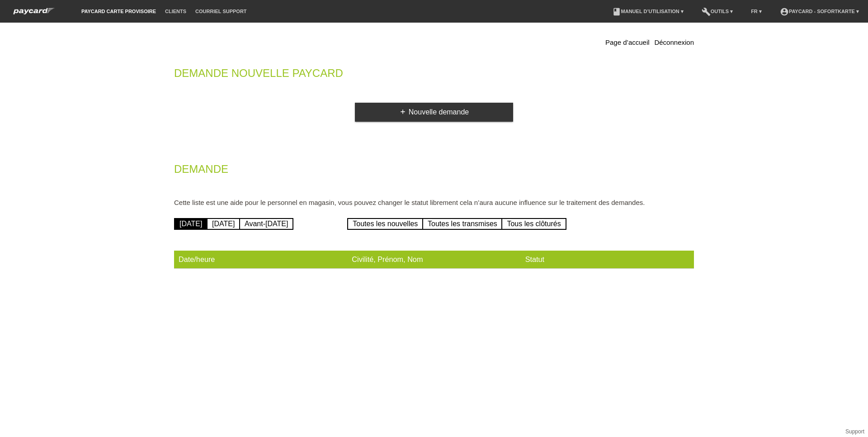 Image resolution: width=868 pixels, height=437 pixels. Describe the element at coordinates (707, 12) in the screenshot. I see `i: build` at that location.